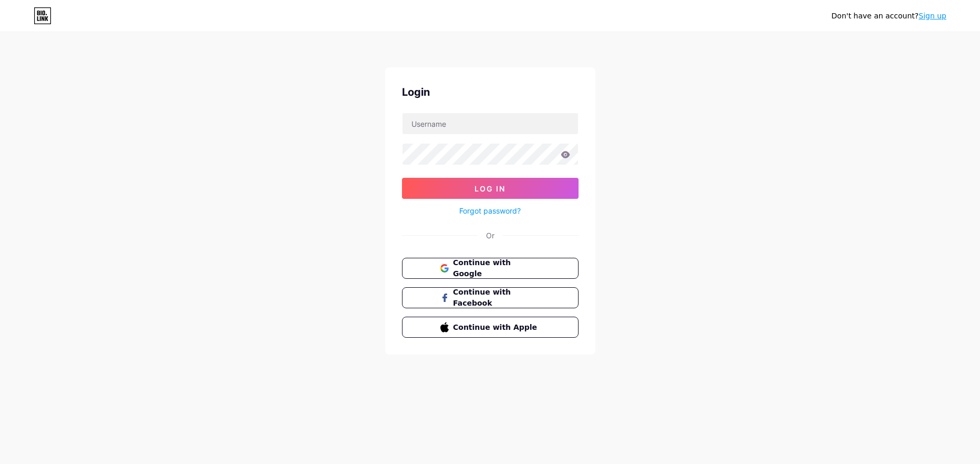  I want to click on button: Log In, so click(490, 189).